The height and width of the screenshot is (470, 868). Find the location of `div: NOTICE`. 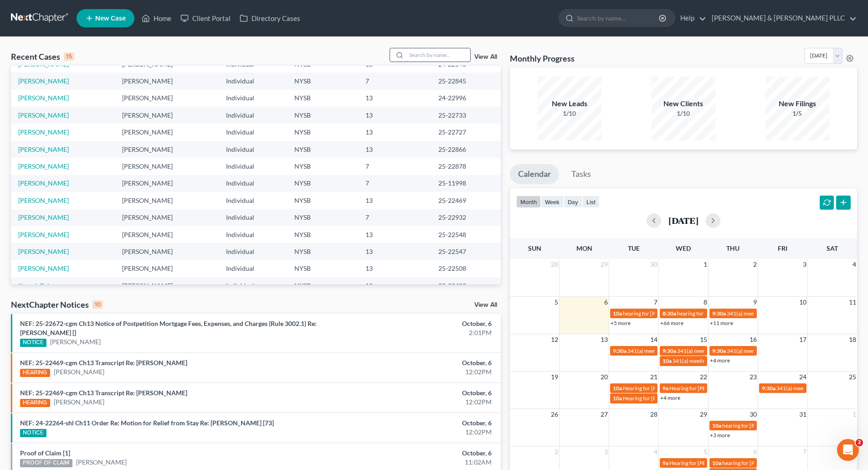

div: NOTICE is located at coordinates (33, 343).